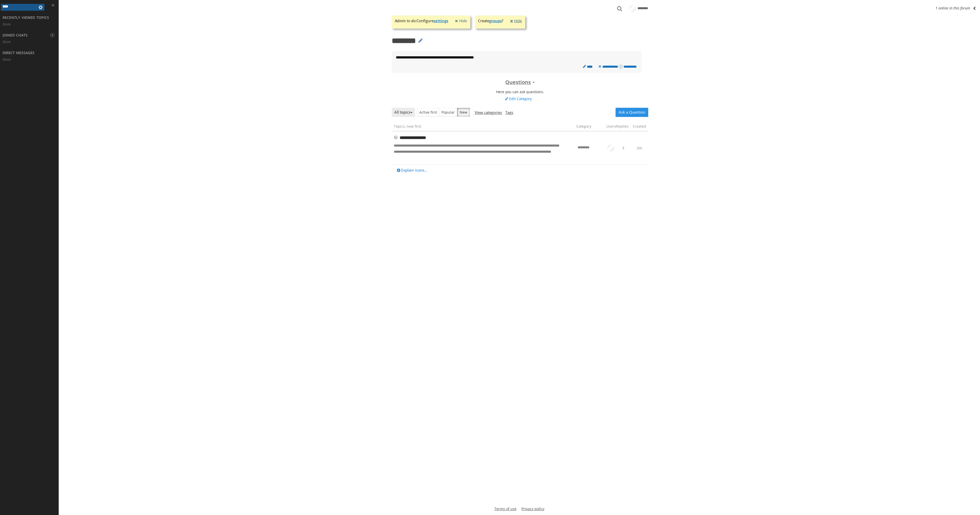  Describe the element at coordinates (18, 53) in the screenshot. I see `h3: Direct Messages` at that location.